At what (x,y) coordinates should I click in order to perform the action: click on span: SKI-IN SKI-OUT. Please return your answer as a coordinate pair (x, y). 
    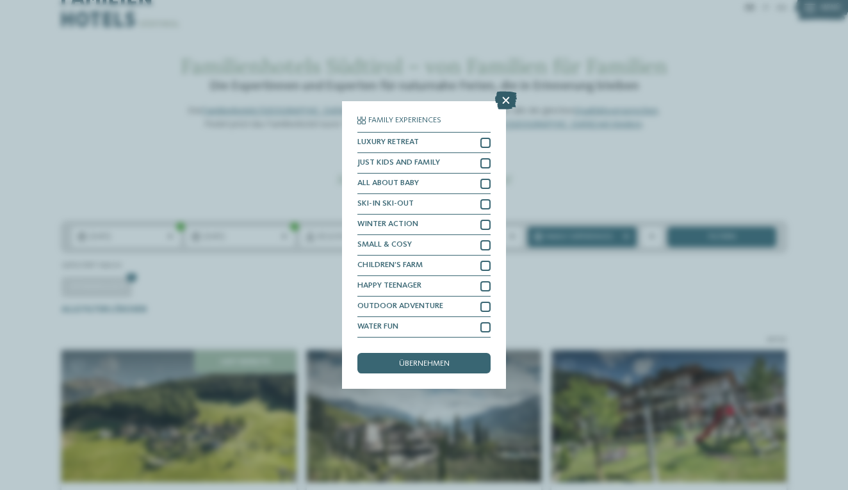
    Looking at the image, I should click on (386, 204).